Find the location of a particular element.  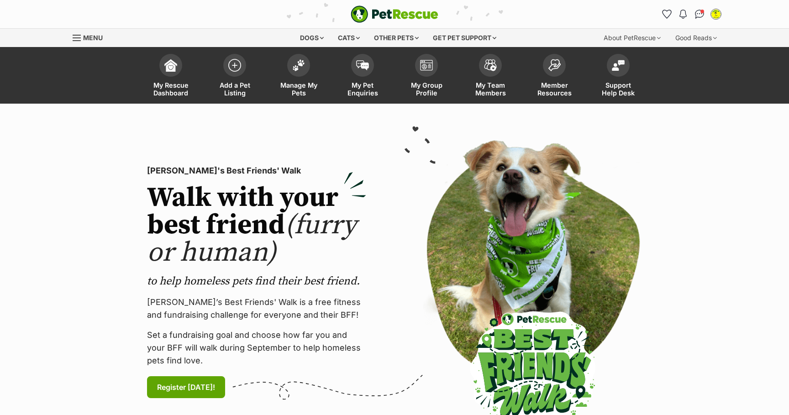

a: My Group Profile is located at coordinates (426, 76).